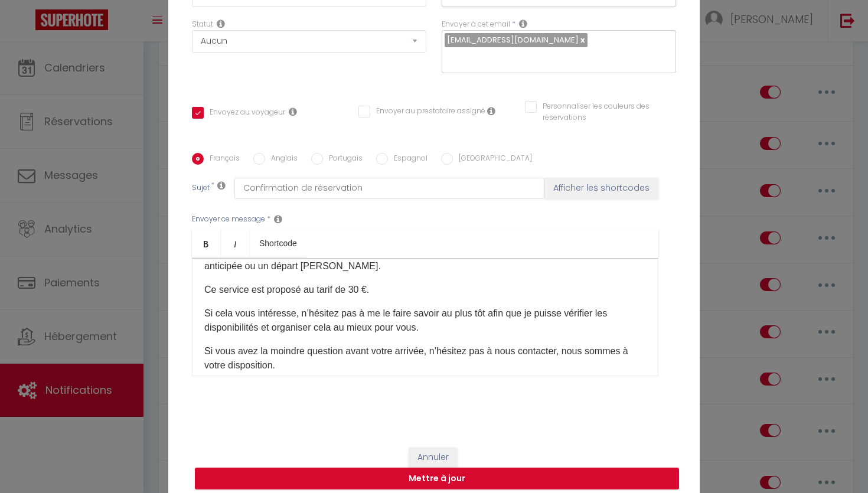 The image size is (868, 493). What do you see at coordinates (222, 160) in the screenshot?
I see `label: Français` at bounding box center [222, 160].